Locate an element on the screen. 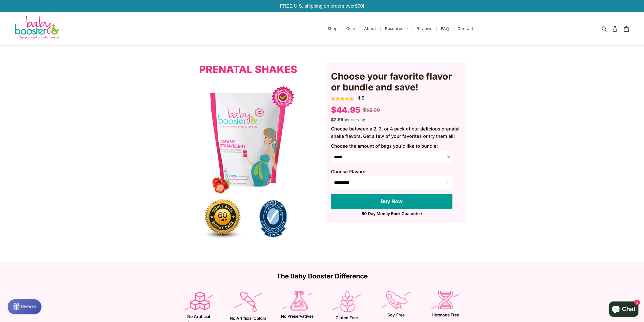  span: Gluten Free is located at coordinates (347, 318).